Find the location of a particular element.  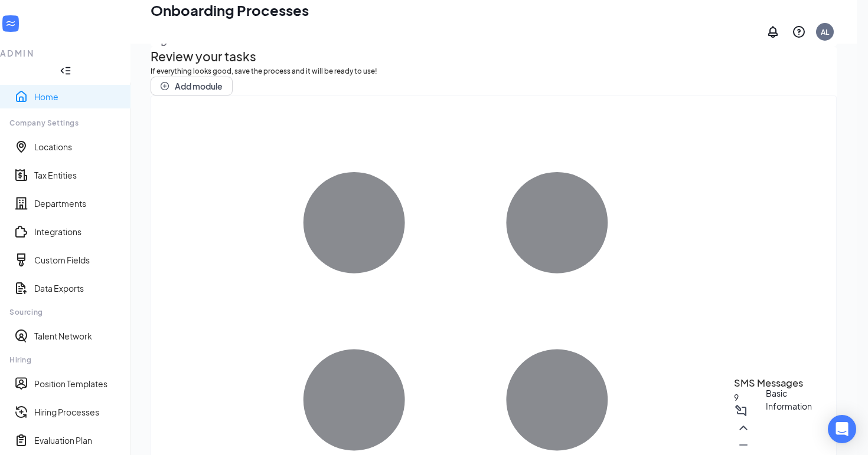

a: Integrations is located at coordinates (77, 232).